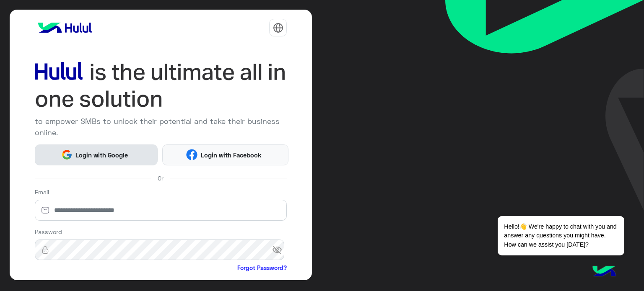 The width and height of the screenshot is (644, 291). What do you see at coordinates (49, 232) in the screenshot?
I see `label: Password` at bounding box center [49, 232].